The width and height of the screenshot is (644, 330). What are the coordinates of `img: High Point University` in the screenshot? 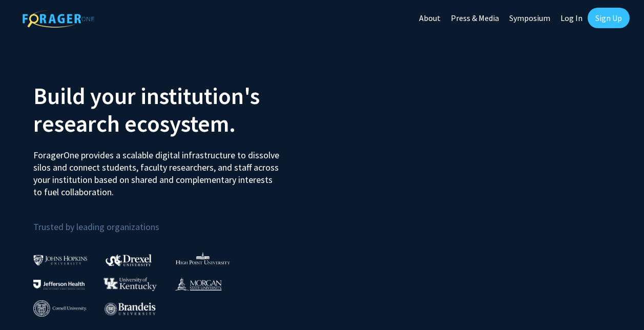 It's located at (203, 258).